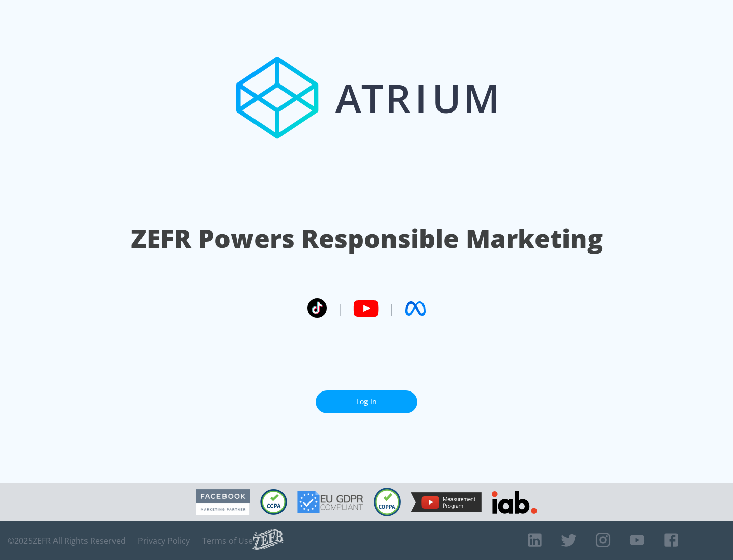 This screenshot has width=733, height=560. What do you see at coordinates (366, 238) in the screenshot?
I see `h1: ZEFR Powers Responsible Marketing` at bounding box center [366, 238].